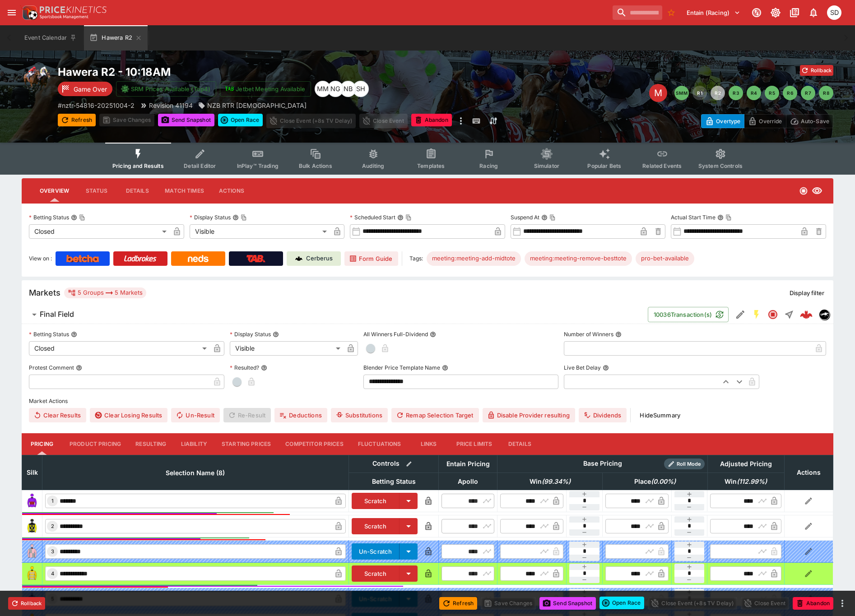 The width and height of the screenshot is (855, 616). What do you see at coordinates (428, 158) in the screenshot?
I see `div: Event type filters` at bounding box center [428, 158].